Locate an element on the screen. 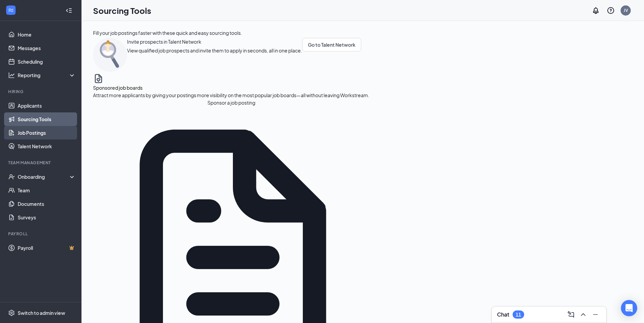 Image resolution: width=644 pixels, height=323 pixels. a: PayrollCrown is located at coordinates (46, 248).